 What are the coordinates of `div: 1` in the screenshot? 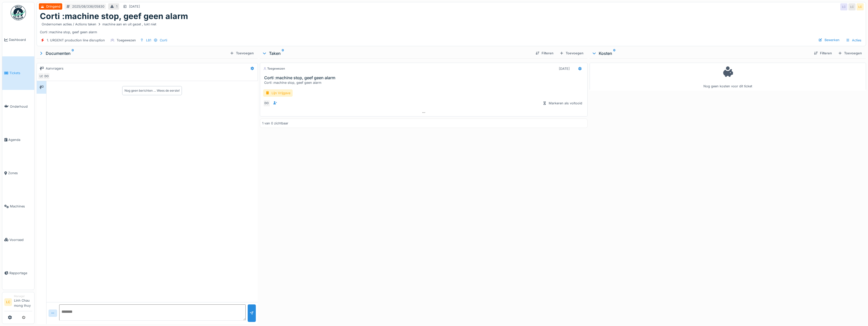 It's located at (117, 6).